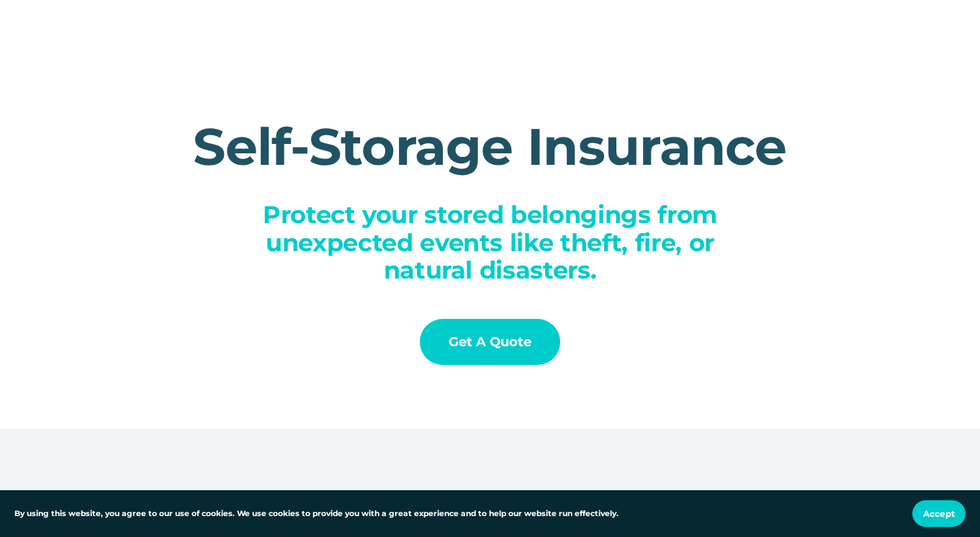  What do you see at coordinates (493, 242) in the screenshot?
I see `span: Protect your stored belongings from unexpected events like theft, fire, or natural disasters.` at bounding box center [493, 242].